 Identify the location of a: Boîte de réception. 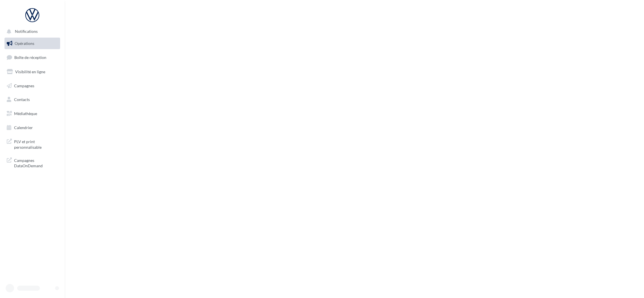
(32, 57).